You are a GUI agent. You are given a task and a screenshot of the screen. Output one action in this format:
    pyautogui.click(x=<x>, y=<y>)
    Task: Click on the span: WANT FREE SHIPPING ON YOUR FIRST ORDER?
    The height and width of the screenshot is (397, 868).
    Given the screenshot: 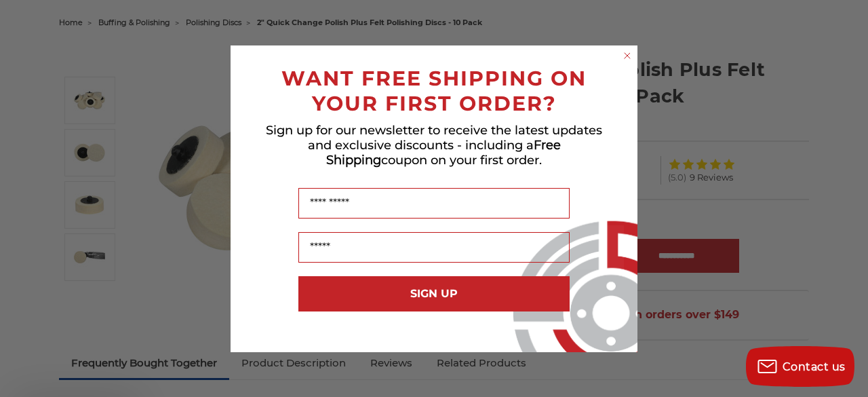 What is the action you would take?
    pyautogui.click(x=434, y=91)
    